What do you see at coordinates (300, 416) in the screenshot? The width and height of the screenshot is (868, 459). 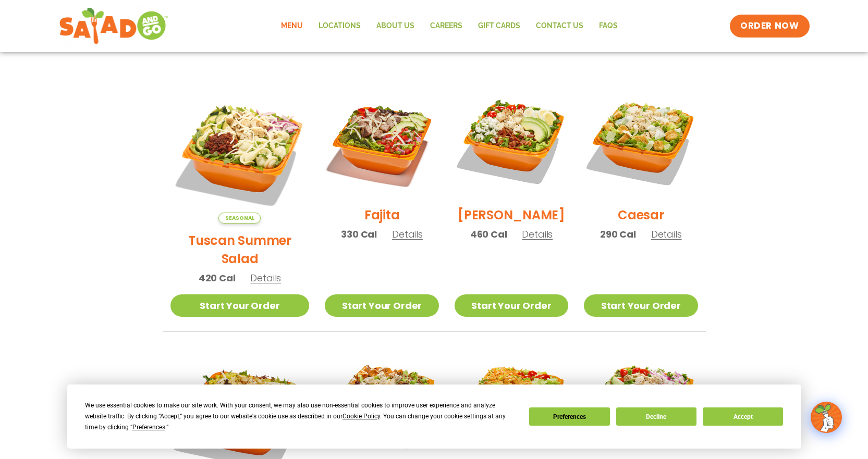 I see `div: We use essential cookies to make our site work. With your consent, we may also use non-essential ...` at bounding box center [300, 416].